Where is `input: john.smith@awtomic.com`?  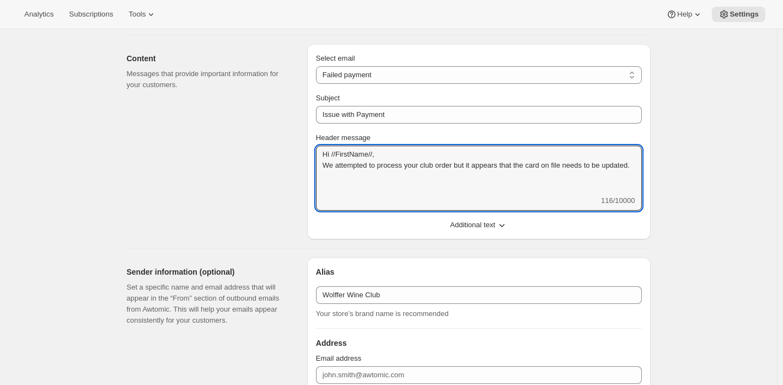
input: john.smith@awtomic.com is located at coordinates (479, 375).